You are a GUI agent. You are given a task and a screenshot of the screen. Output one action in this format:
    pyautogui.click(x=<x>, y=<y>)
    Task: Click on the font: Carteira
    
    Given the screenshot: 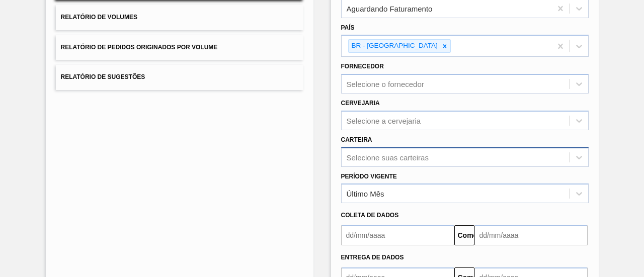 What is the action you would take?
    pyautogui.click(x=356, y=140)
    